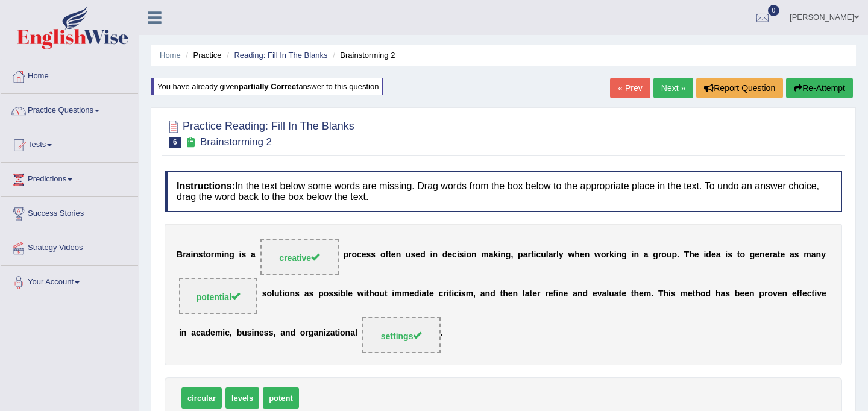 This screenshot has width=868, height=411. What do you see at coordinates (496, 255) in the screenshot?
I see `b: k` at bounding box center [496, 255].